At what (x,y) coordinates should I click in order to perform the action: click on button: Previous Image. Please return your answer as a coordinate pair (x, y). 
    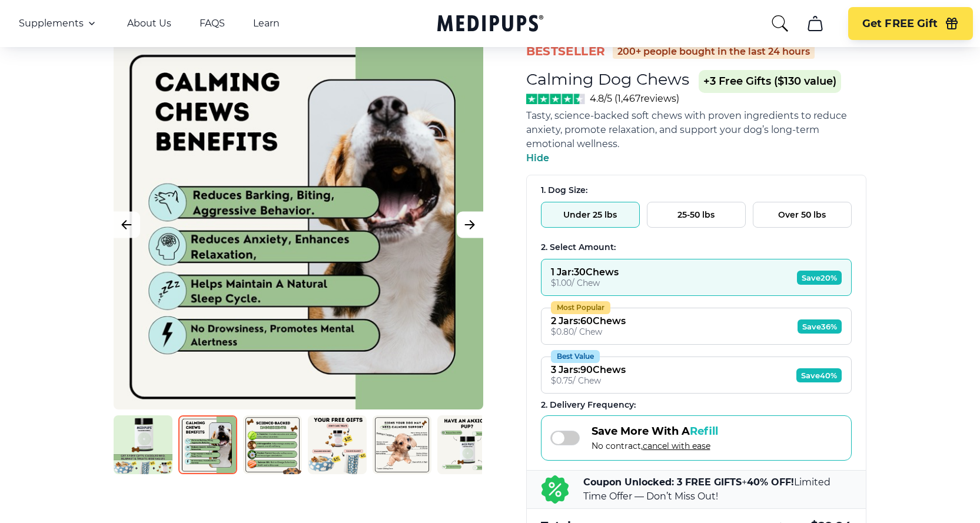
    Looking at the image, I should click on (126, 225).